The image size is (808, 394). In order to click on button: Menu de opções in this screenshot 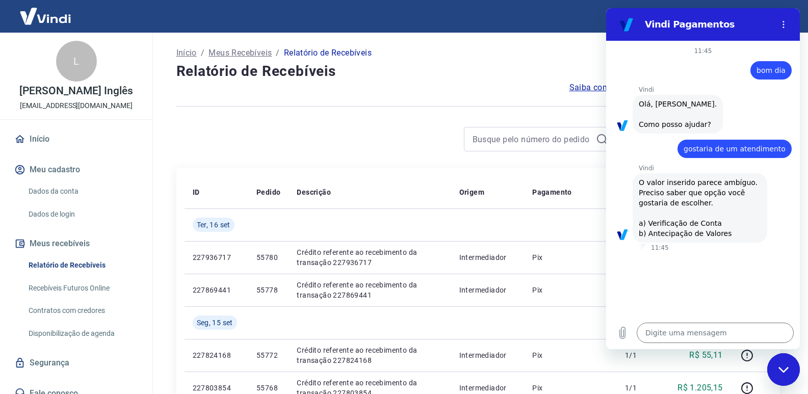, I will do `click(177, 16)`.